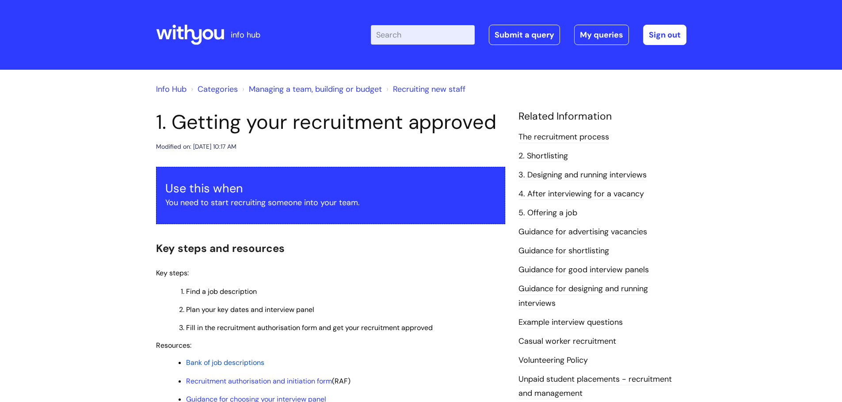  Describe the element at coordinates (346, 382) in the screenshot. I see `p: (RAF)` at that location.